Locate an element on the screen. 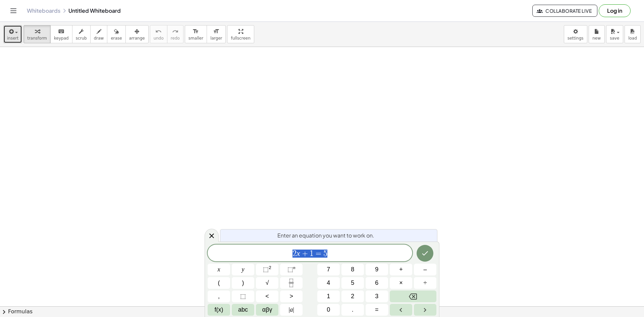 The width and height of the screenshot is (644, 317). span: settings is located at coordinates (575, 39).